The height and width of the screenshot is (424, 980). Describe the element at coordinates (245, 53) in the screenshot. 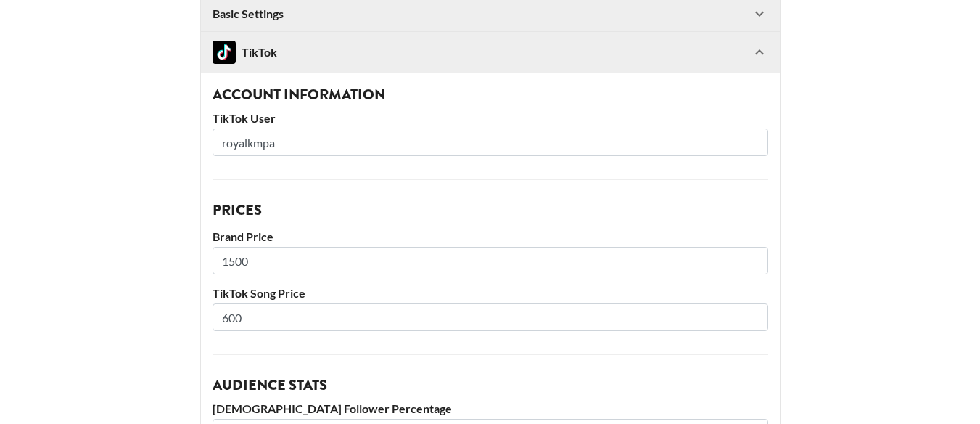

I see `div: TikTok` at that location.